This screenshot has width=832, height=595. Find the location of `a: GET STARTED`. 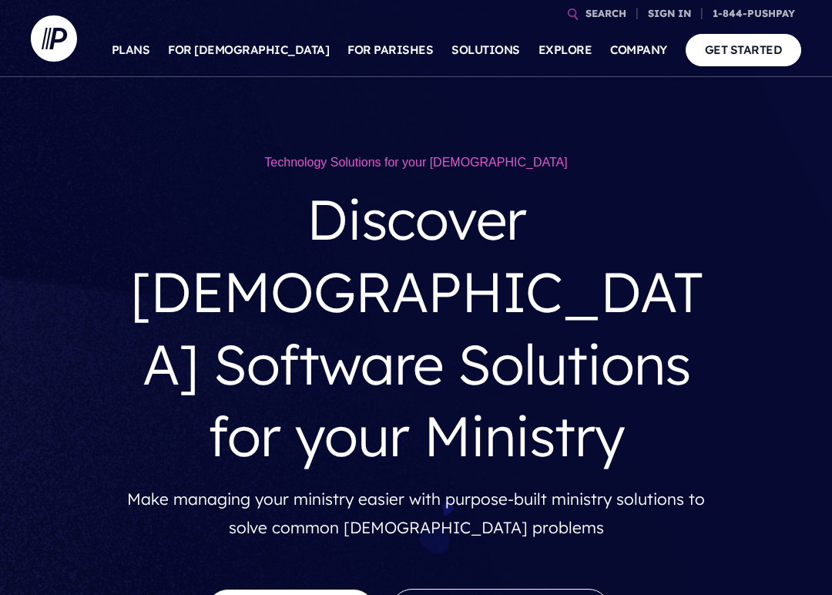

a: GET STARTED is located at coordinates (743, 49).